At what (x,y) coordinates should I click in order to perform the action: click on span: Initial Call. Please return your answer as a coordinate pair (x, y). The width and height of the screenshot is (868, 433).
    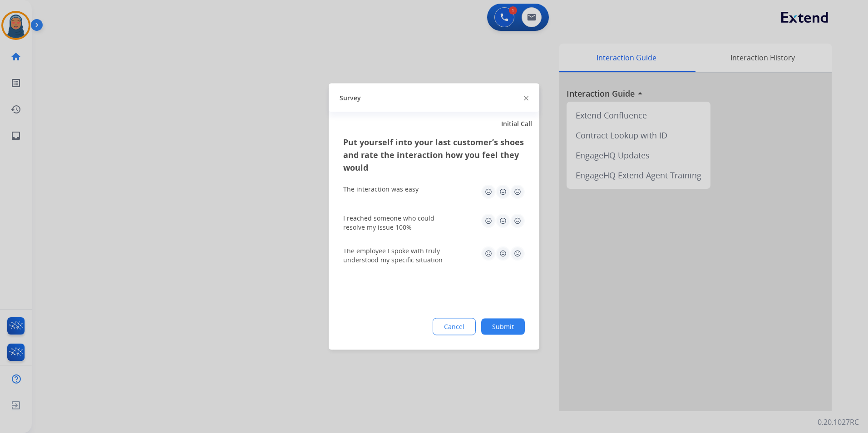
    Looking at the image, I should click on (517, 124).